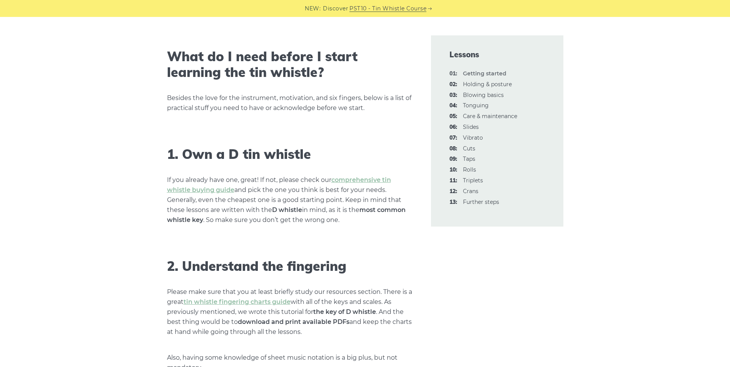 This screenshot has height=367, width=730. I want to click on h2: What do I need before I start learning the tin whistle?, so click(290, 65).